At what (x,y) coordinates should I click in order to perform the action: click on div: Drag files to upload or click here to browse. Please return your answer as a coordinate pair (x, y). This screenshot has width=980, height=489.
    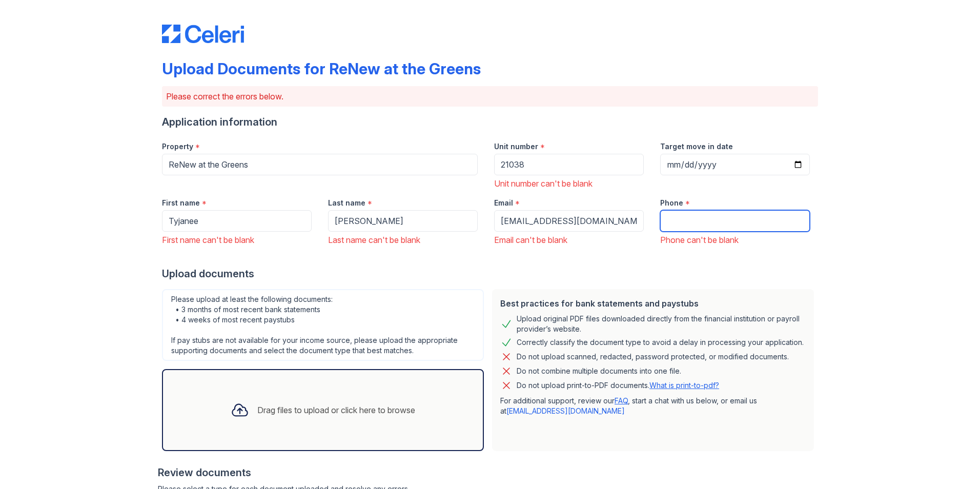
    Looking at the image, I should click on (337, 410).